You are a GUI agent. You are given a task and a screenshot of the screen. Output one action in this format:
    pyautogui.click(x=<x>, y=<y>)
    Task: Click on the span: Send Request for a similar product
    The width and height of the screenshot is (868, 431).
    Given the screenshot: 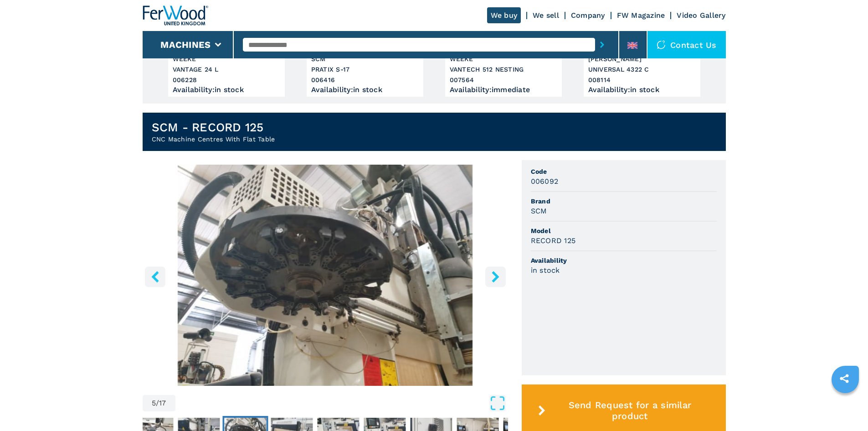 What is the action you would take?
    pyautogui.click(x=630, y=410)
    